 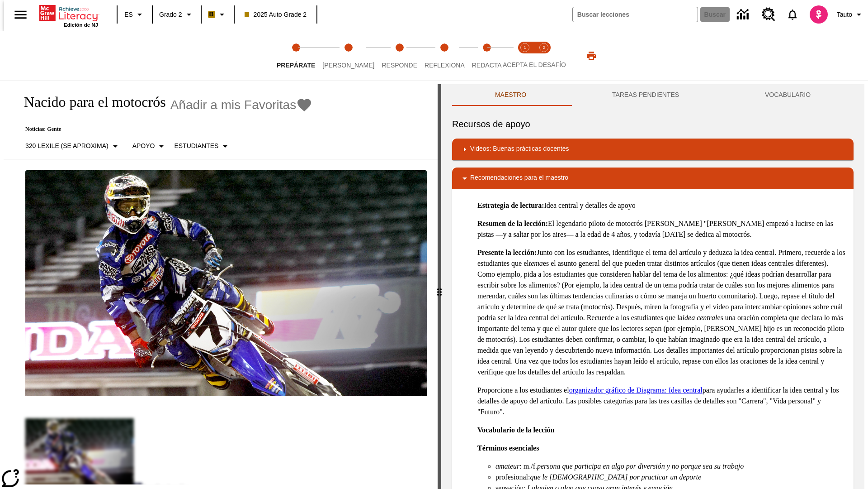 What do you see at coordinates (171, 14) in the screenshot?
I see `span: Grado 2` at bounding box center [171, 14].